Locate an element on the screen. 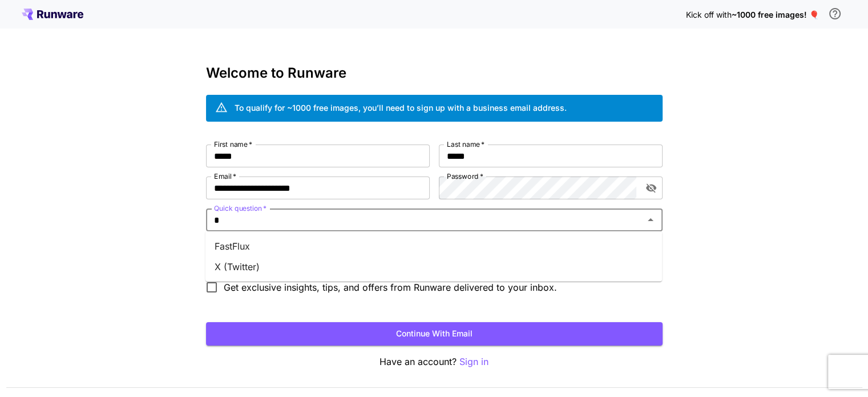 The width and height of the screenshot is (868, 397). span: Kick off with is located at coordinates (709, 14).